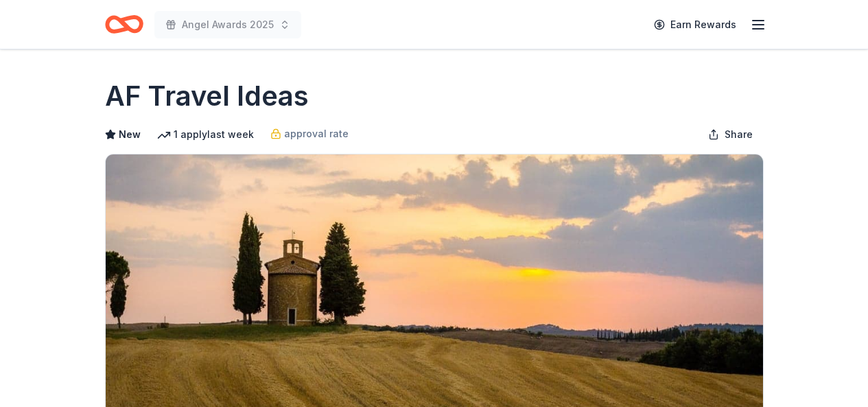 This screenshot has height=407, width=868. What do you see at coordinates (316, 134) in the screenshot?
I see `span: approval rate` at bounding box center [316, 134].